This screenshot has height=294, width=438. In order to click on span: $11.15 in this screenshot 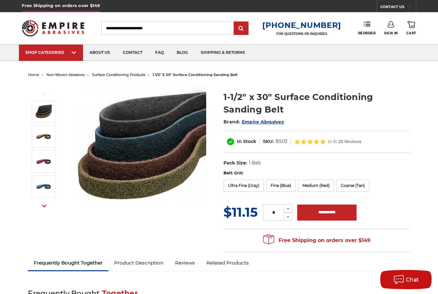, I will do `click(240, 212)`.